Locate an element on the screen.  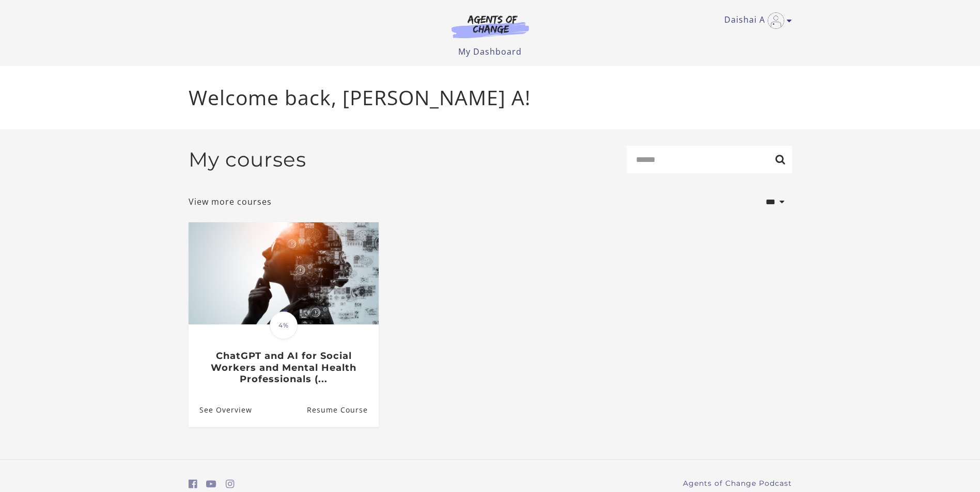
a: My Dashboard is located at coordinates (490, 52).